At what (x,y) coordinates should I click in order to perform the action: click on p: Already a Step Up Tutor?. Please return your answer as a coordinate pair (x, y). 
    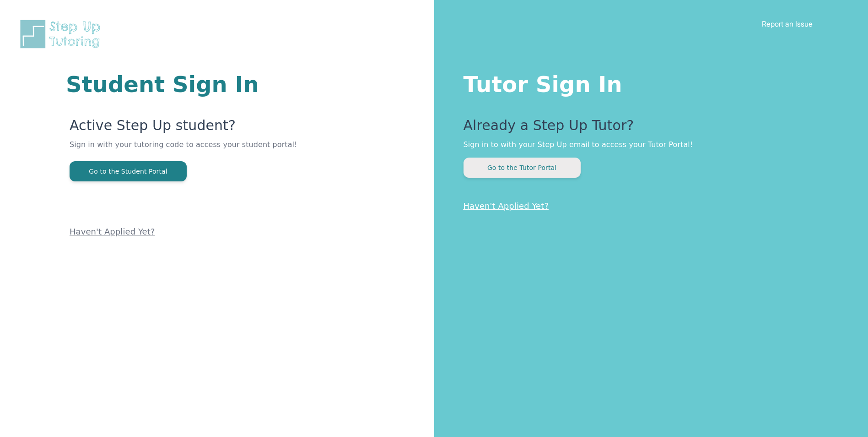
    Looking at the image, I should click on (648, 128).